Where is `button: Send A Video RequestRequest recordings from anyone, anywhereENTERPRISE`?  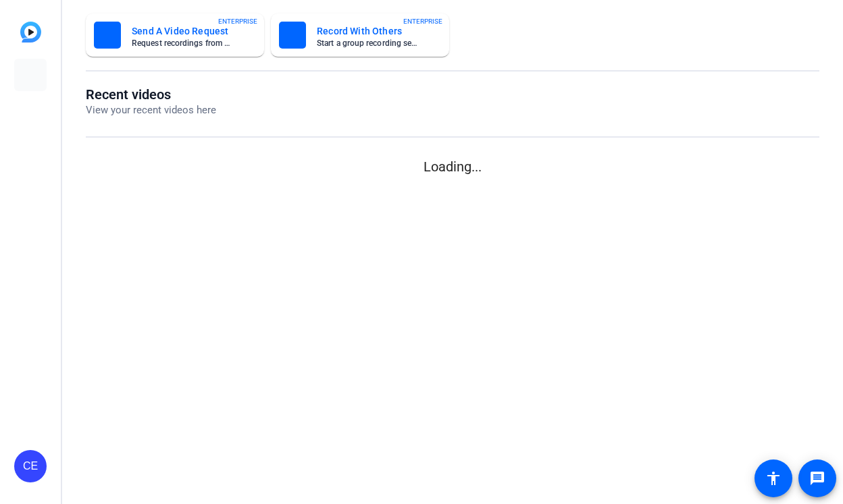 button: Send A Video RequestRequest recordings from anyone, anywhereENTERPRISE is located at coordinates (175, 35).